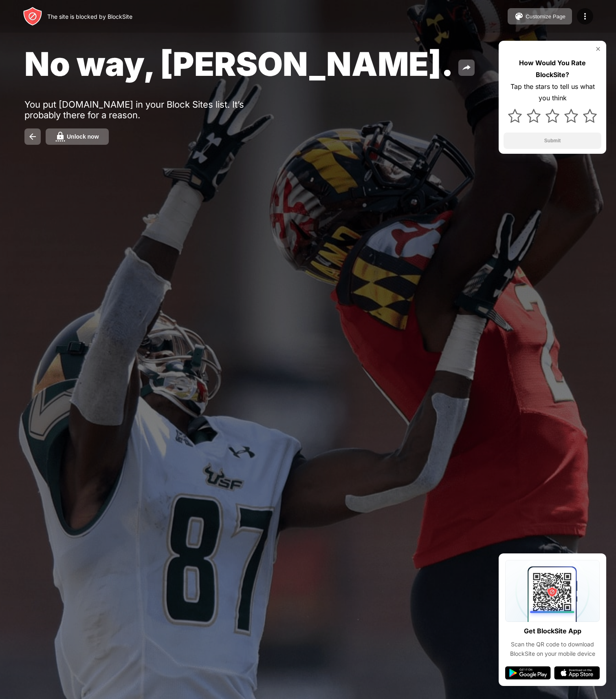  Describe the element at coordinates (60, 137) in the screenshot. I see `img: password.svg` at that location.